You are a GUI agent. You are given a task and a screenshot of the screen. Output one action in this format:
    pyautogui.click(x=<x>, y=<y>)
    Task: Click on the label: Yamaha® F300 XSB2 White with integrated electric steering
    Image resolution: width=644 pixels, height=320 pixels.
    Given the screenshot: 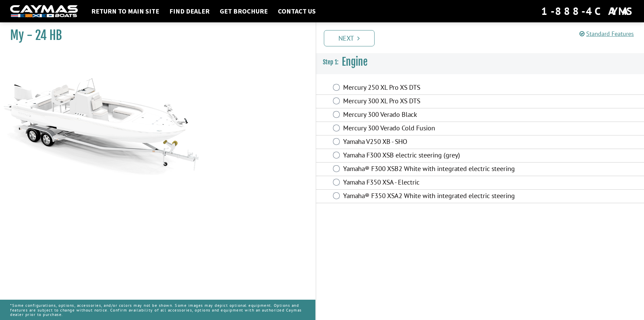 What is the action you would take?
    pyautogui.click(x=433, y=169)
    